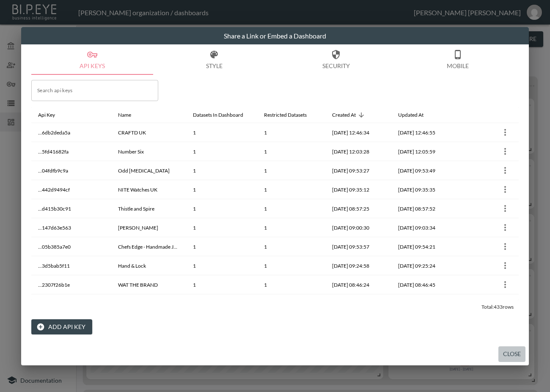 The height and width of the screenshot is (392, 550). What do you see at coordinates (71, 304) in the screenshot?
I see `th: ...95c2ddccfe` at bounding box center [71, 304].